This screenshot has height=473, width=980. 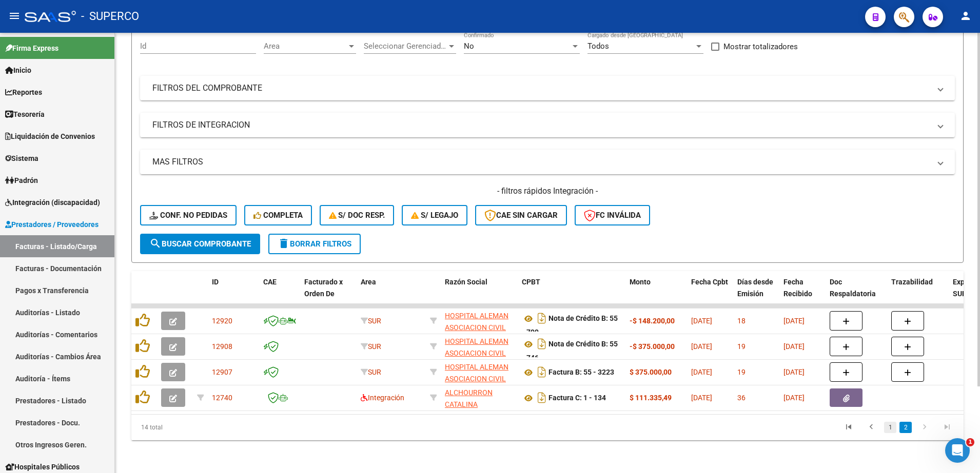 I want to click on span: Conf. no pedidas, so click(x=188, y=215).